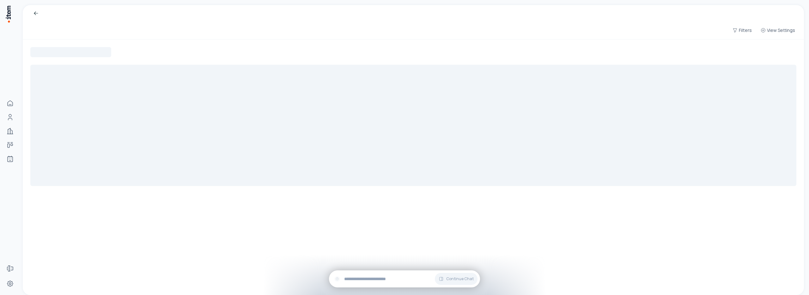 Image resolution: width=809 pixels, height=295 pixels. I want to click on div: Continue Chat, so click(404, 279).